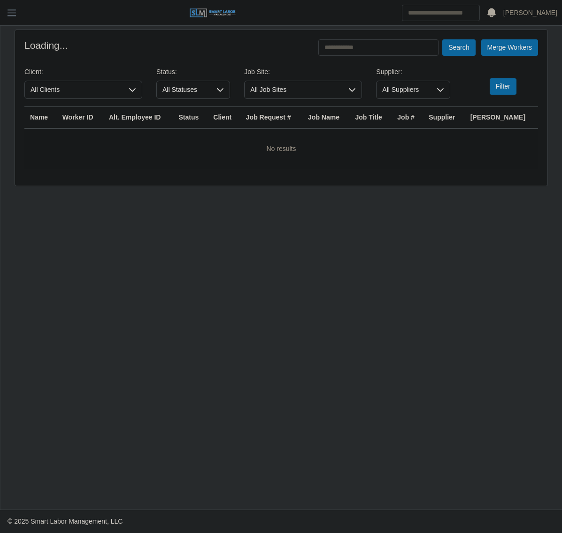  I want to click on td: No results, so click(281, 149).